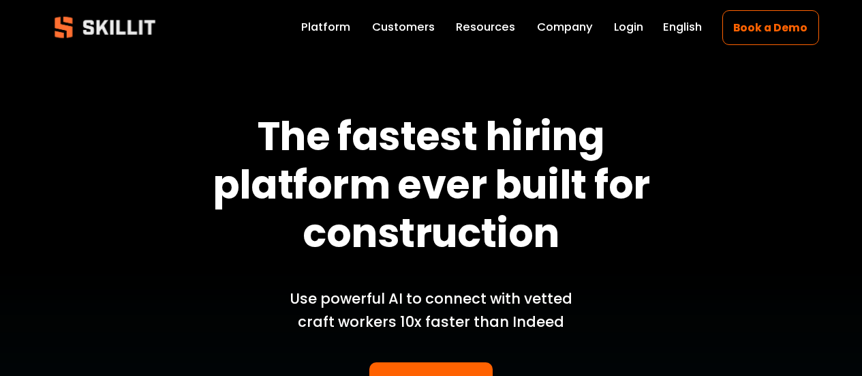  What do you see at coordinates (682, 27) in the screenshot?
I see `span: English` at bounding box center [682, 27].